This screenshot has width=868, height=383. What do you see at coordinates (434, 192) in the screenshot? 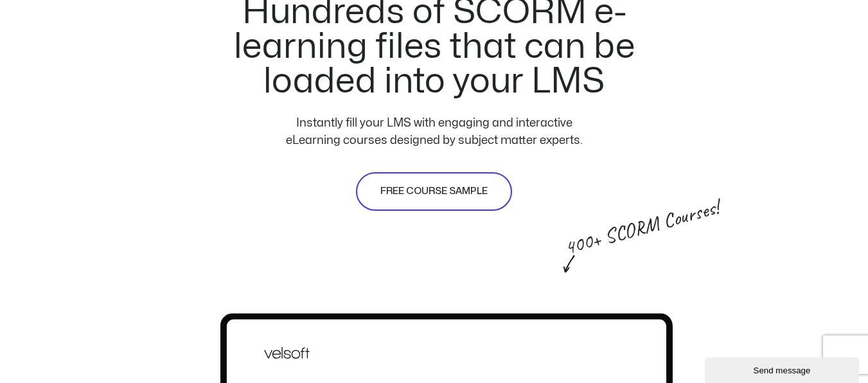
I see `span: FREE COURSE SAMPLE` at bounding box center [434, 192].